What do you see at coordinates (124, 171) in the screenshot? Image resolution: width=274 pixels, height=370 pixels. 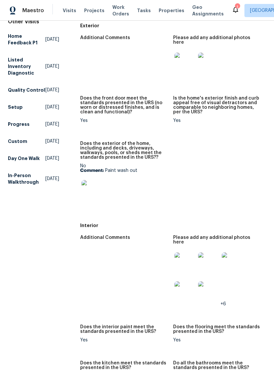 I see `p: Paint wash out` at bounding box center [124, 171].